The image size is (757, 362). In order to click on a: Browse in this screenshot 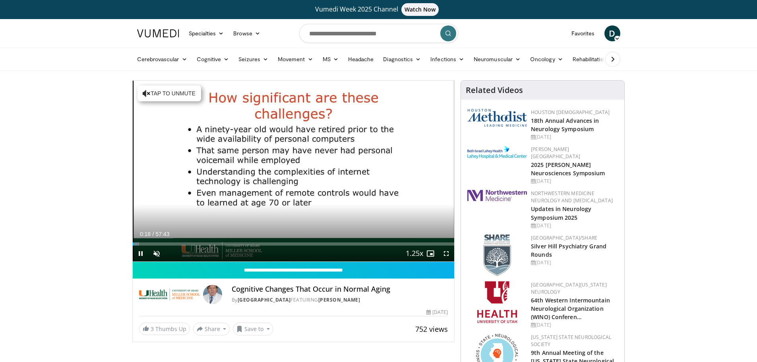, I will do `click(247, 33)`.